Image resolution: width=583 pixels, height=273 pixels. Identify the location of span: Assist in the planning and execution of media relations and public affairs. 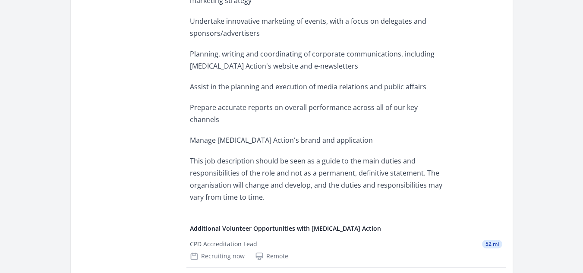
(308, 87).